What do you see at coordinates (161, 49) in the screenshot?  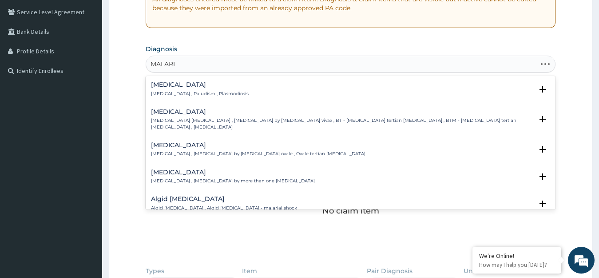 I see `label: Diagnosis` at bounding box center [161, 49].